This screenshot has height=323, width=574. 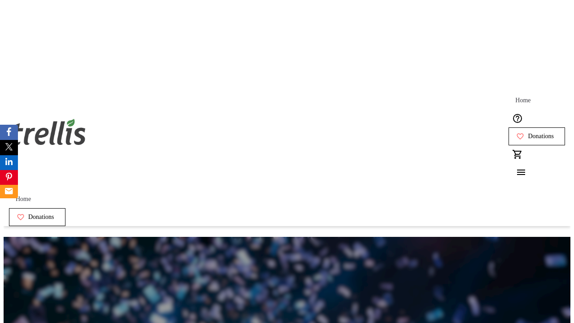 I want to click on button: Help, so click(x=518, y=118).